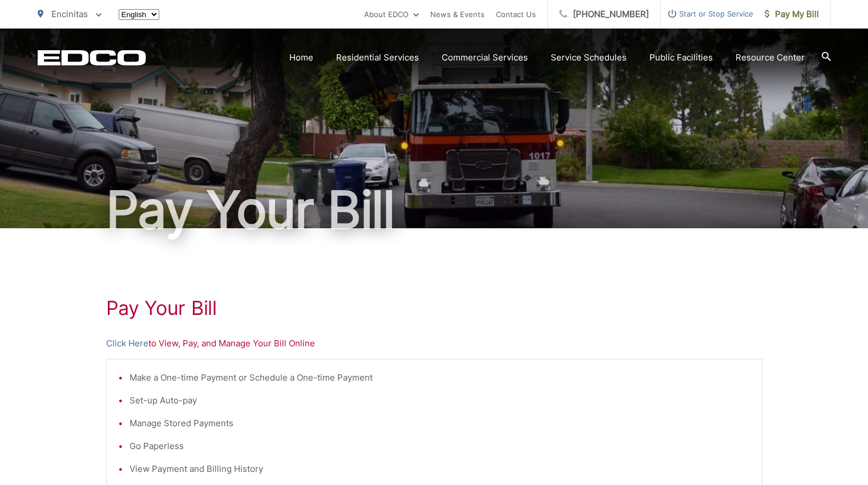 Image resolution: width=868 pixels, height=485 pixels. What do you see at coordinates (440, 377) in the screenshot?
I see `li: Make a One-time Payment or Schedule a One-time Payment` at bounding box center [440, 377].